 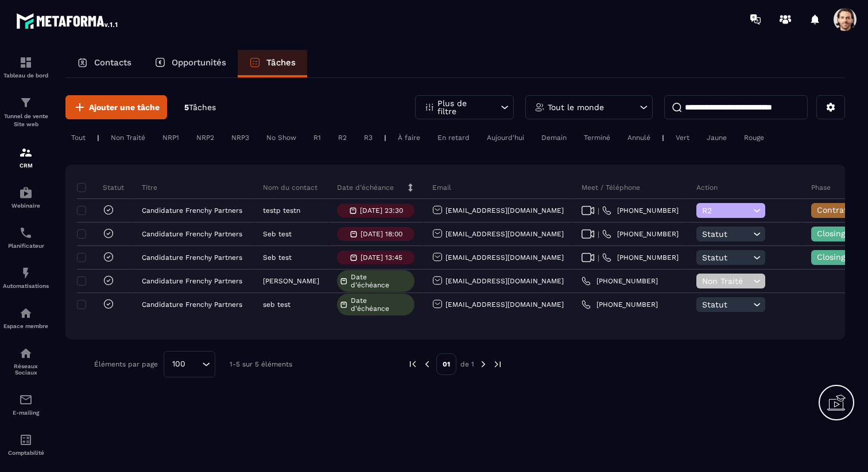 What do you see at coordinates (463, 107) in the screenshot?
I see `p: Plus de filtre` at bounding box center [463, 107].